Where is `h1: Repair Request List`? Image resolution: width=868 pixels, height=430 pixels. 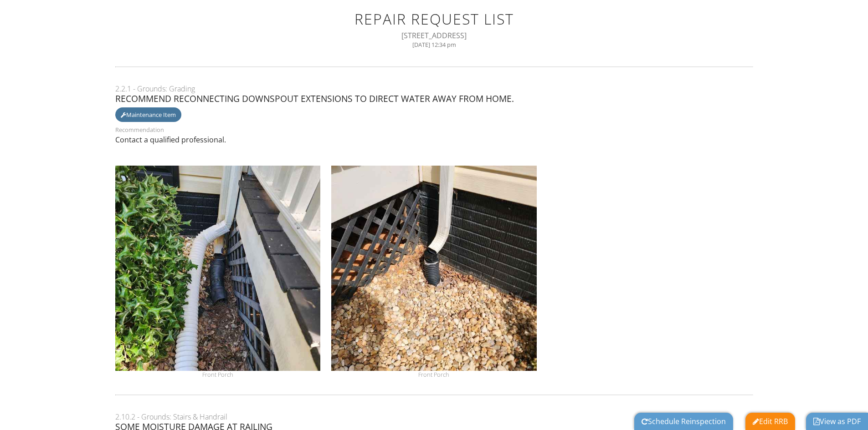
h1: Repair Request List is located at coordinates (434, 19).